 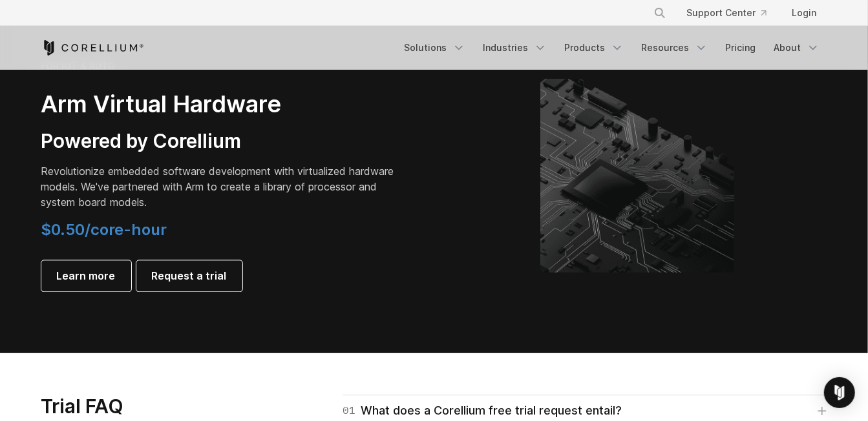 I want to click on a: Learn more, so click(x=86, y=276).